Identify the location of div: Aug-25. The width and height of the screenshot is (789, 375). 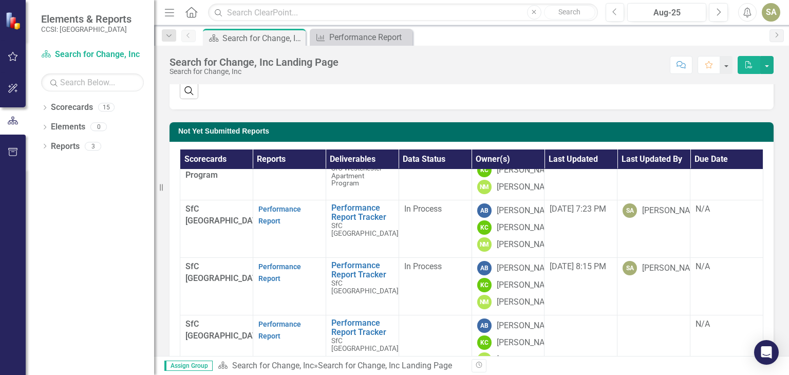
(667, 13).